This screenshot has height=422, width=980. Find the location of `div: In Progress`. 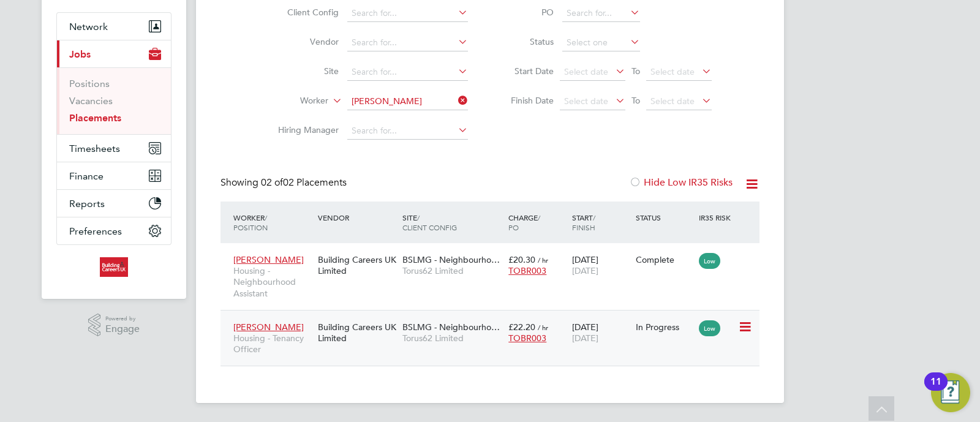

div: In Progress is located at coordinates (664, 327).